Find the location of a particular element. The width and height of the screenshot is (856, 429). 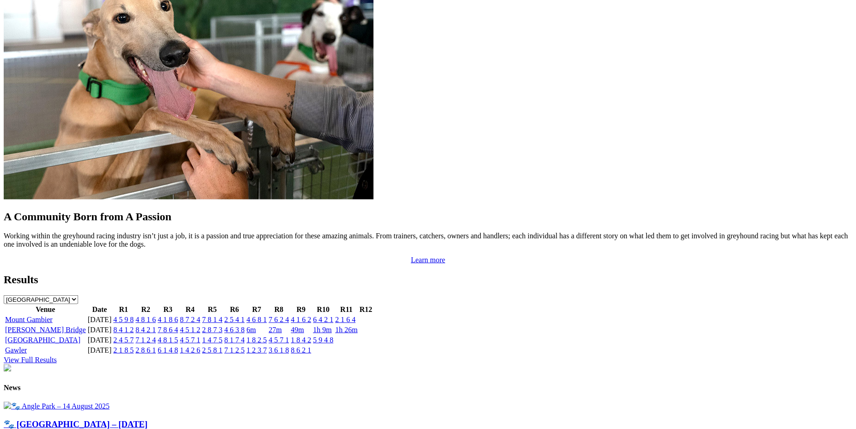

a: View Full Results is located at coordinates (30, 359).